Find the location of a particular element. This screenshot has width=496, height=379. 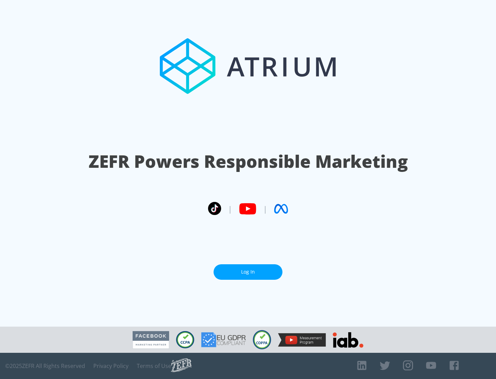

a: Privacy Policy is located at coordinates (111, 365).